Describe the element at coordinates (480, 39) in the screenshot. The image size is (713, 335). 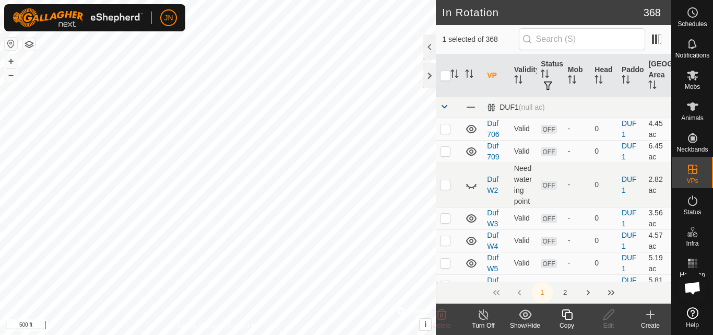
I see `span: 1 selected of 368` at that location.